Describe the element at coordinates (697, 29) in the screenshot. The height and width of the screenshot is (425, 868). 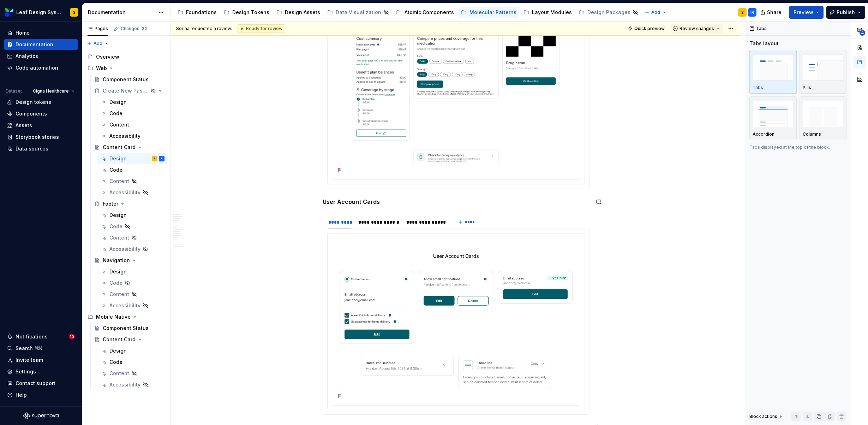
I see `span: Review changes` at that location.